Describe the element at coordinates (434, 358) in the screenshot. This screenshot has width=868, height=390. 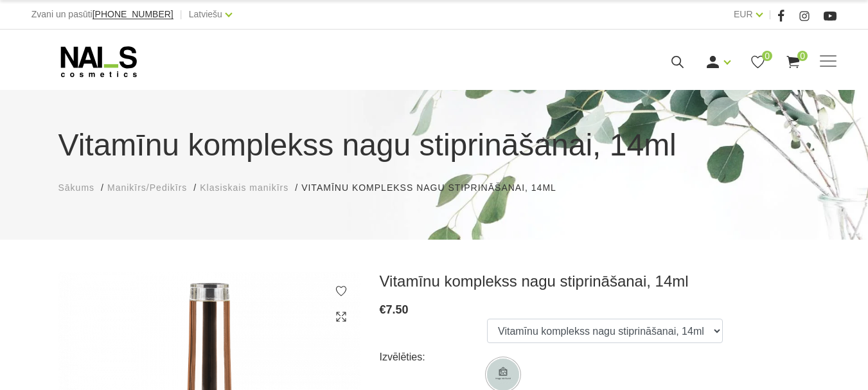
I see `div: Izvēlēties:` at that location.